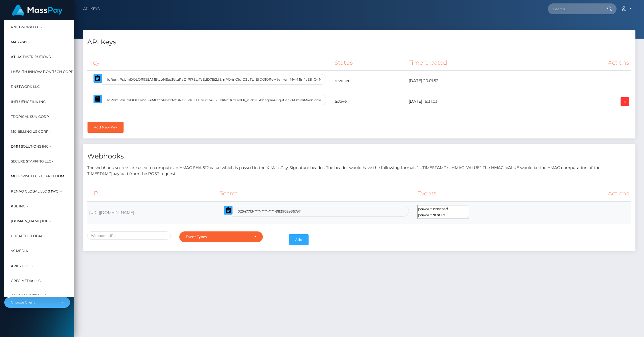 The image size is (644, 337). Describe the element at coordinates (32, 161) in the screenshot. I see `span: Secure Staffing LLC -` at that location.